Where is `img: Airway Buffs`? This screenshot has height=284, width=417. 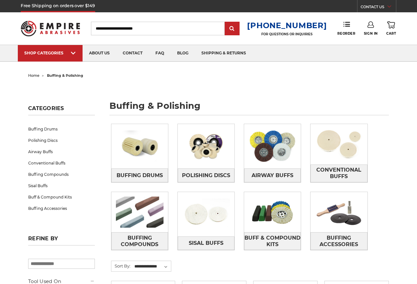 img: Airway Buffs is located at coordinates (272, 146).